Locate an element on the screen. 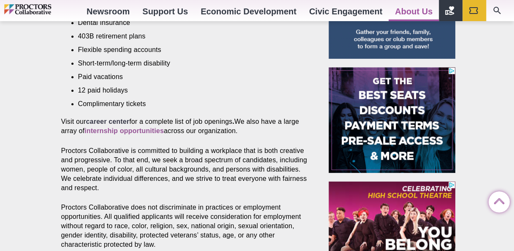 This screenshot has height=251, width=514. strong: career center is located at coordinates (107, 121).